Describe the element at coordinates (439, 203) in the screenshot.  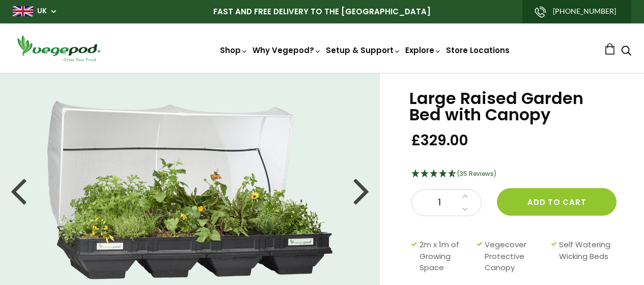
I see `span: 1` at that location.